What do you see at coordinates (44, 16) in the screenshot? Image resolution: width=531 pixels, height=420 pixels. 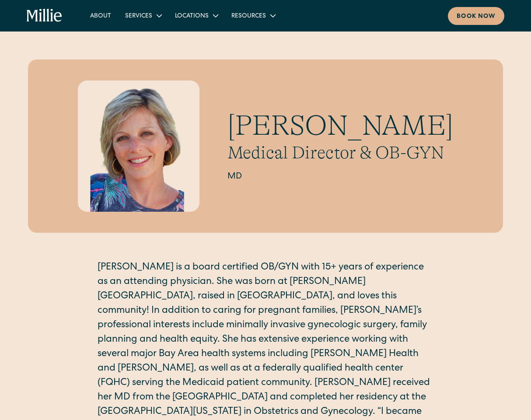 I see `a: home` at bounding box center [44, 16].